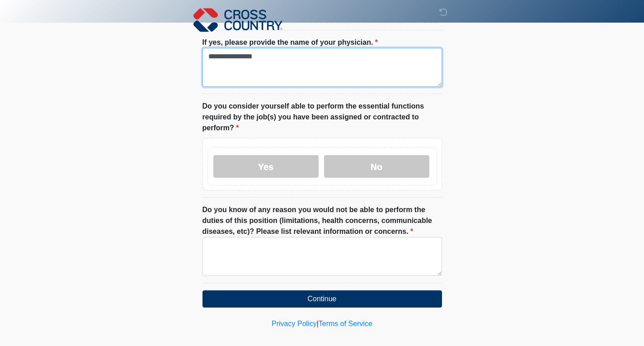 The image size is (644, 346). I want to click on label: Yes, so click(266, 167).